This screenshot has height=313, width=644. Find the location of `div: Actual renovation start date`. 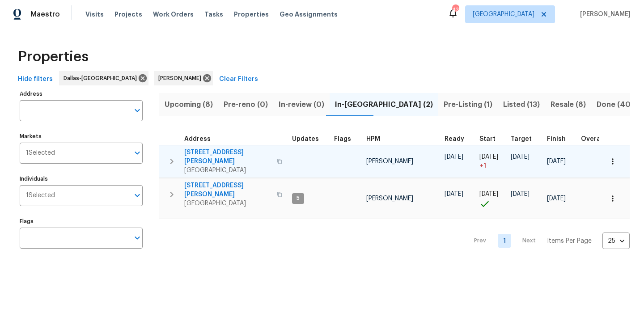

div: Actual renovation start date is located at coordinates (492, 139).